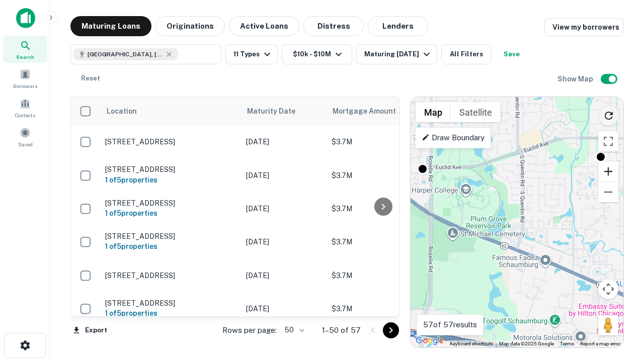 The image size is (644, 362). Describe the element at coordinates (252, 54) in the screenshot. I see `button: 11 Types` at that location.